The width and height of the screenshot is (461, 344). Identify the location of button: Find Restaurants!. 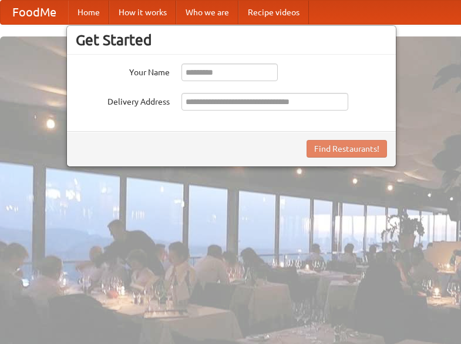
(346, 149).